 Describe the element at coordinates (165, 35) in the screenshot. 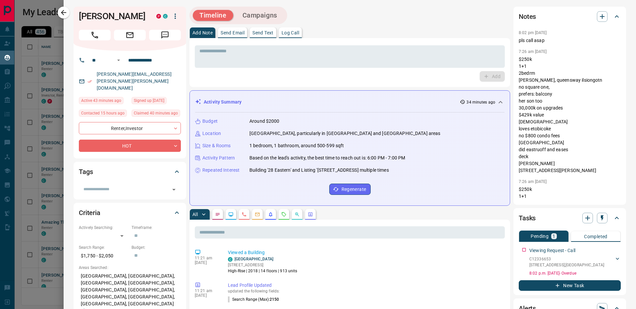

I see `span: Message` at that location.